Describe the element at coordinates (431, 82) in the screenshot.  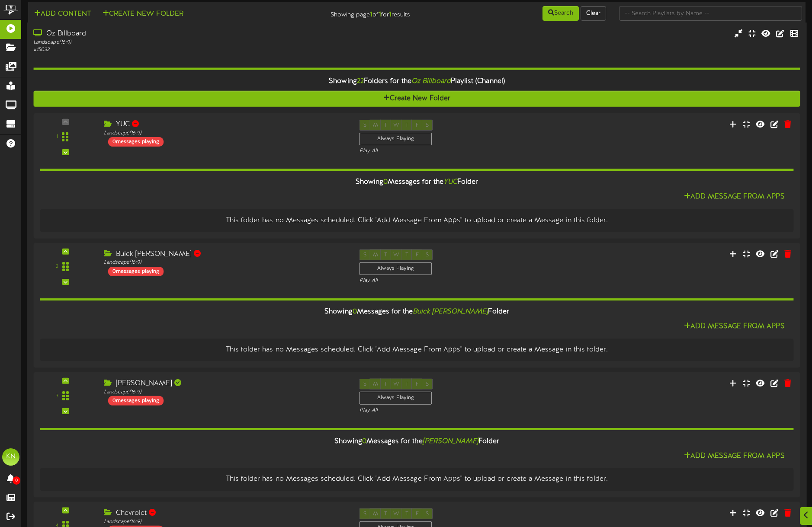
I see `i: Oz Billboard` at that location.